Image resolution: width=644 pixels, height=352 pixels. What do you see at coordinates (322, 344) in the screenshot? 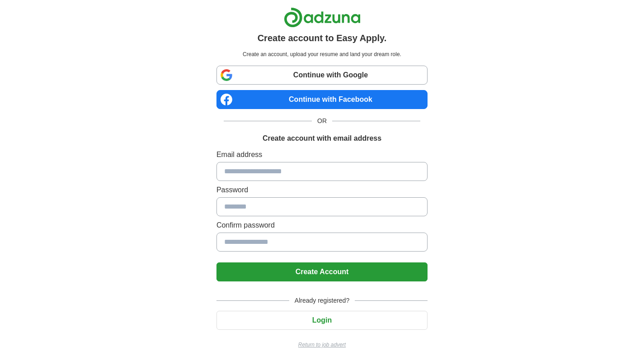
I see `a: Return to job advert` at bounding box center [322, 344].